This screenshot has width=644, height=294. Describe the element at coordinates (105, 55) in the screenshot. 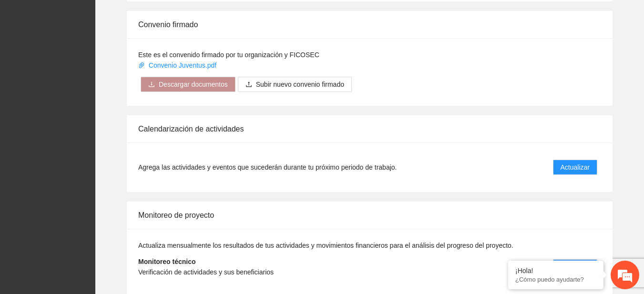

I see `div: Chatee con nosotros ahora` at that location.